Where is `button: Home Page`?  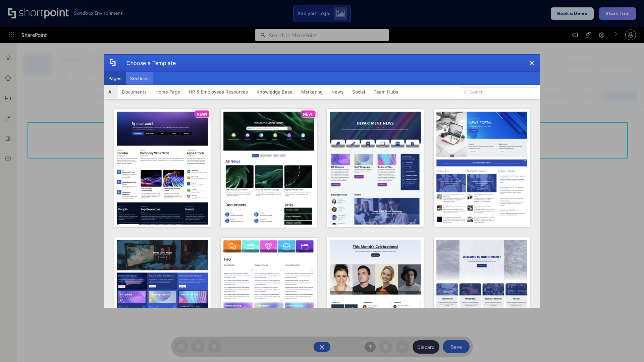
button: Home Page is located at coordinates (168, 92).